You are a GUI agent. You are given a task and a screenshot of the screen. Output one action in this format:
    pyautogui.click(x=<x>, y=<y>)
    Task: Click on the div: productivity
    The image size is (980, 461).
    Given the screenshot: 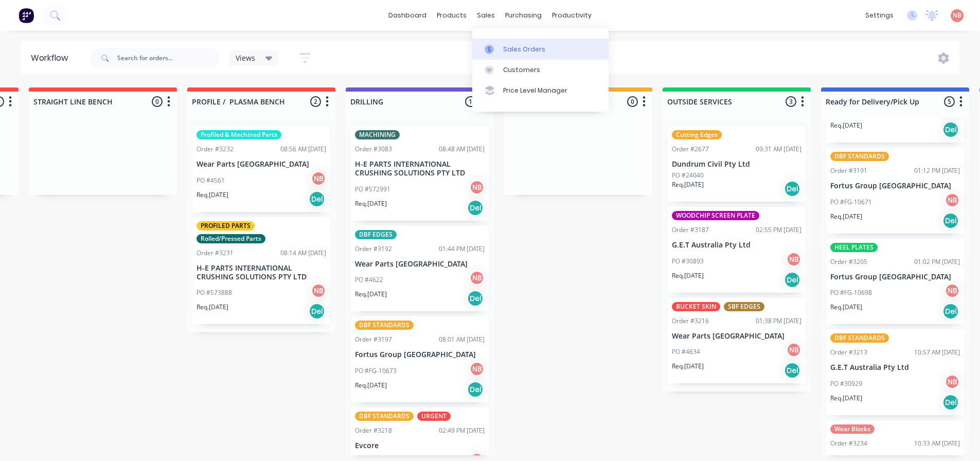 What is the action you would take?
    pyautogui.click(x=572, y=15)
    